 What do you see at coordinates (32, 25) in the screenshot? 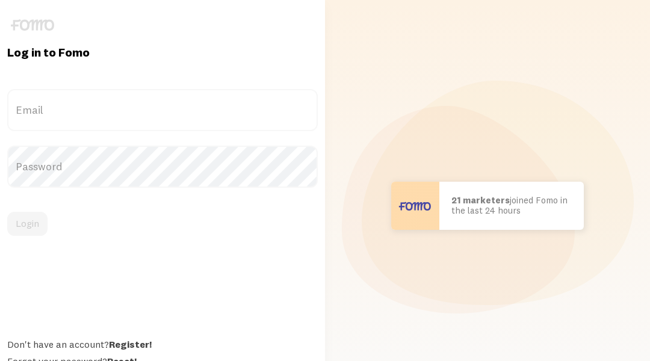
I see `img: fomo-logo-gray-b99e0e8ada9f9040e2984d0d95b3b12da0074ffd48d1e5cb62ac37fc77b0b268.svg` at bounding box center [32, 25].